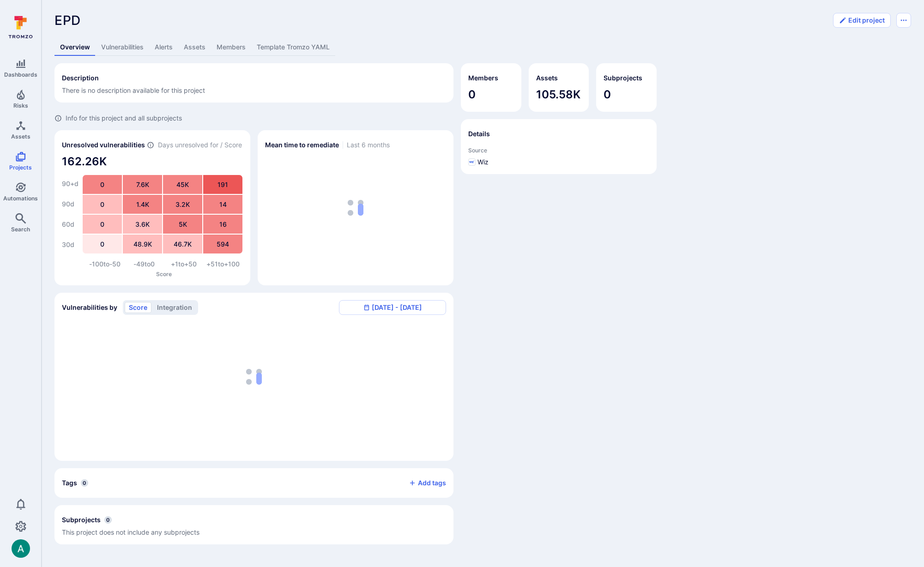 This screenshot has width=924, height=567. I want to click on div: 594, so click(222, 244).